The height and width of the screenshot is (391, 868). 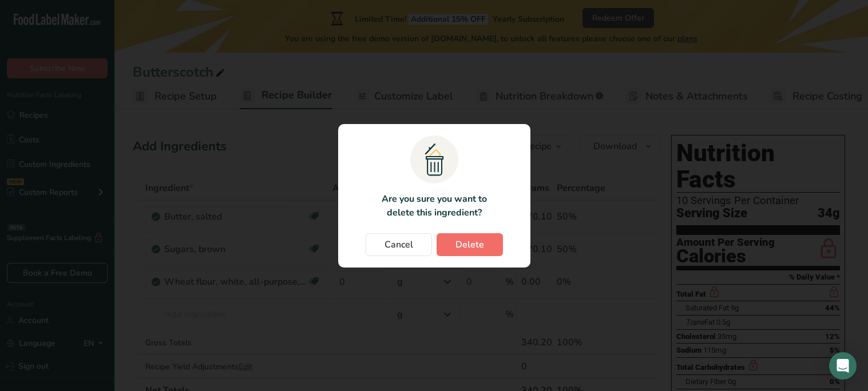 I want to click on button: Delete, so click(x=470, y=244).